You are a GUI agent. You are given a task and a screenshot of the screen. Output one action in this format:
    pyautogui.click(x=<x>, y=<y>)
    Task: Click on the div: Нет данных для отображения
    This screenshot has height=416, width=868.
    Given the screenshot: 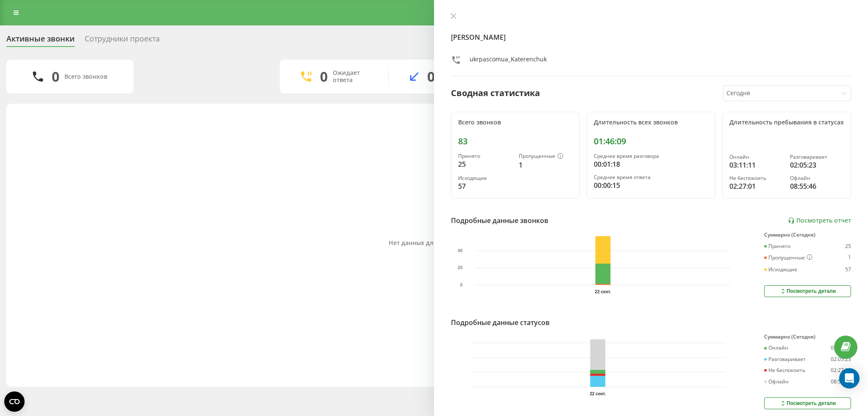 What is the action you would take?
    pyautogui.click(x=434, y=243)
    